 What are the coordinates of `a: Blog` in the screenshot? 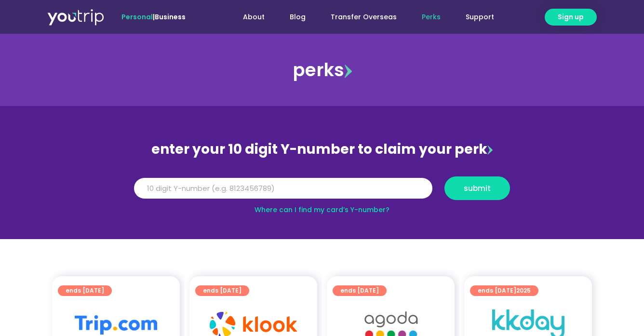 It's located at (297, 17).